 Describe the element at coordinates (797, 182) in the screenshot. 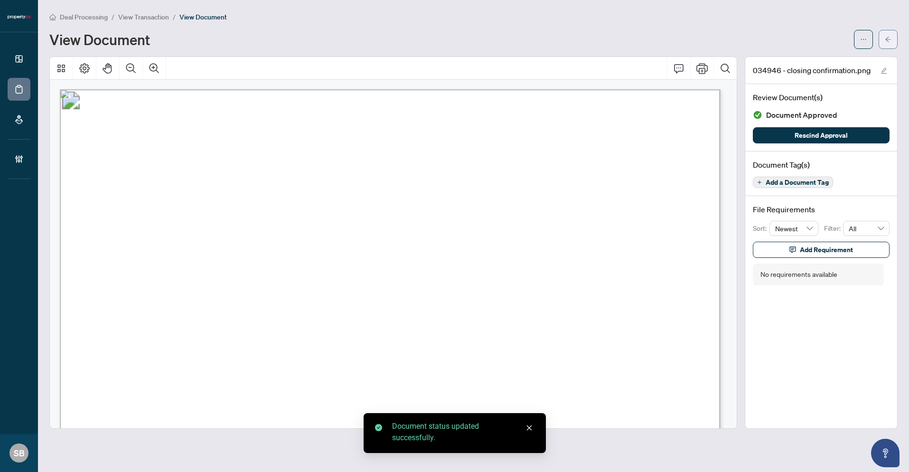

I see `span: Add a Document Tag` at that location.